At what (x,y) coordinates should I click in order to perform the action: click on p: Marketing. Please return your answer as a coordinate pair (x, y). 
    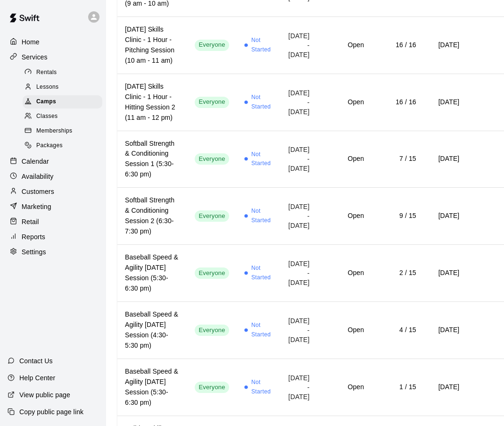
    Looking at the image, I should click on (36, 206).